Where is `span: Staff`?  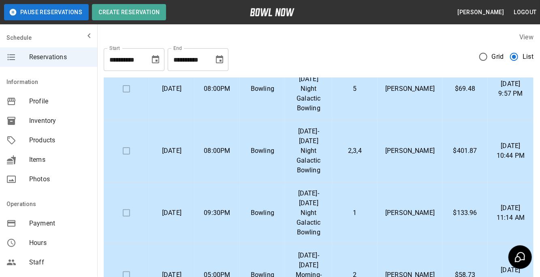 span: Staff is located at coordinates (60, 262).